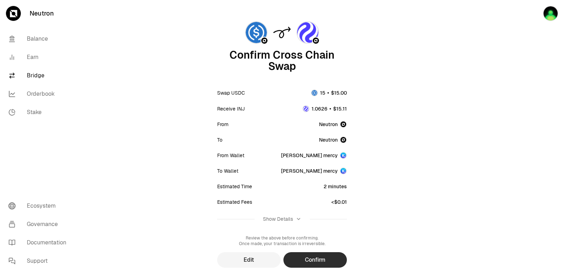 The width and height of the screenshot is (564, 273). Describe the element at coordinates (39, 206) in the screenshot. I see `a: Ecosystem` at that location.